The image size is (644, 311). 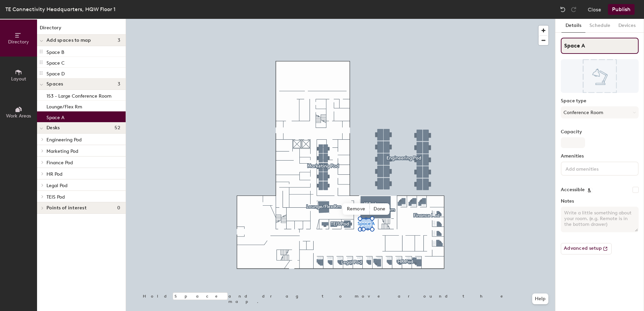 What do you see at coordinates (600, 101) in the screenshot?
I see `label: Space type` at bounding box center [600, 101].